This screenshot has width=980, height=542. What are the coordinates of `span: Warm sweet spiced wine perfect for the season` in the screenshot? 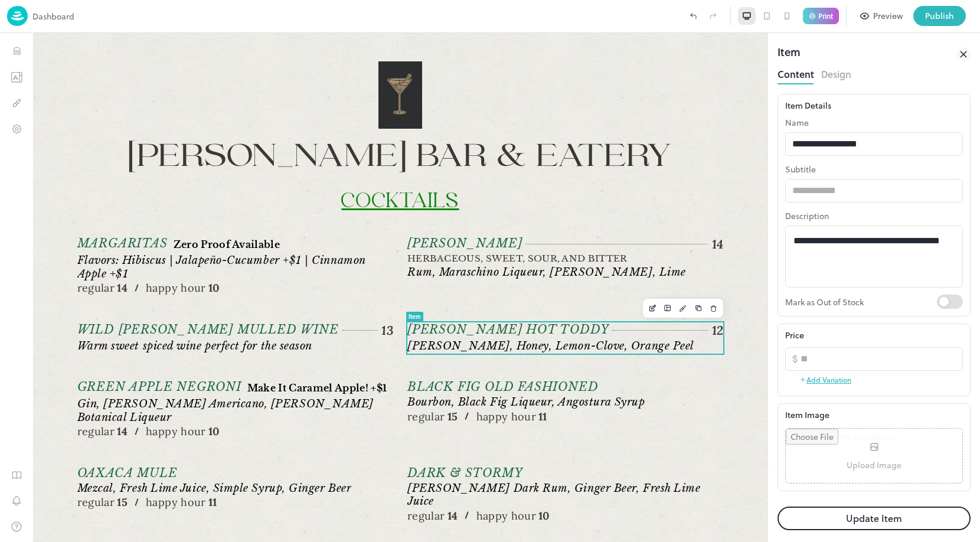 It's located at (162, 313).